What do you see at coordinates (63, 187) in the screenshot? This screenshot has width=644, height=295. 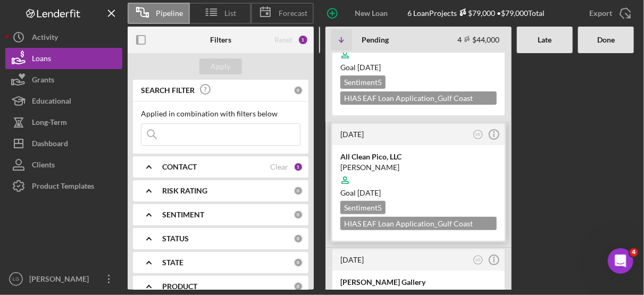 I see `div: Product Templates` at bounding box center [63, 187].